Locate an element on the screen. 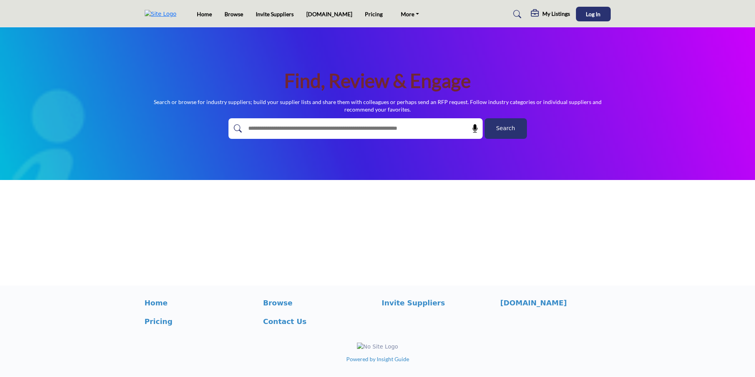  span: Search is located at coordinates (505, 128).